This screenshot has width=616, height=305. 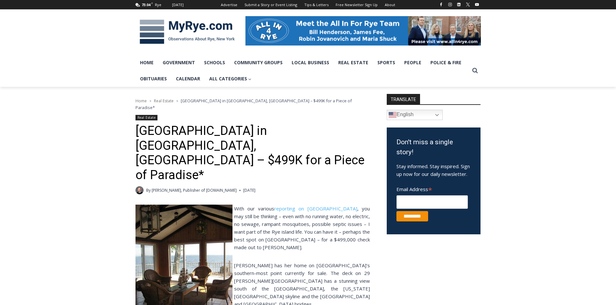 I want to click on h3: Don't miss a single story!, so click(x=433, y=147).